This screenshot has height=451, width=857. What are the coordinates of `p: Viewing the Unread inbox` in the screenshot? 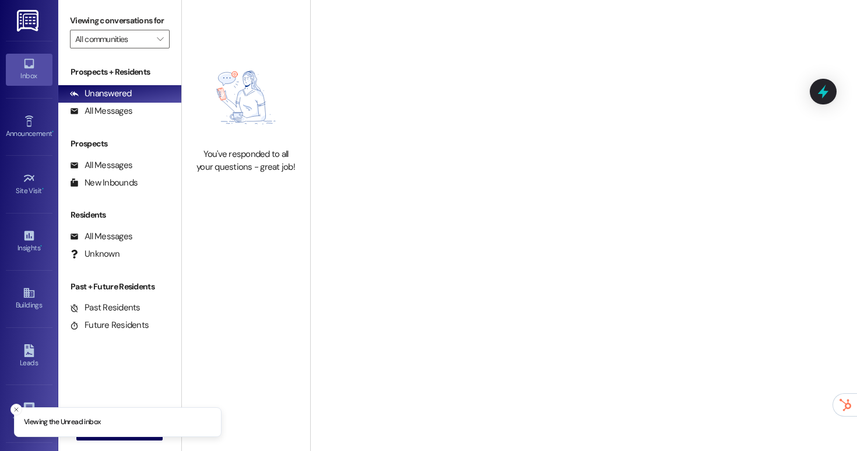 It's located at (62, 422).